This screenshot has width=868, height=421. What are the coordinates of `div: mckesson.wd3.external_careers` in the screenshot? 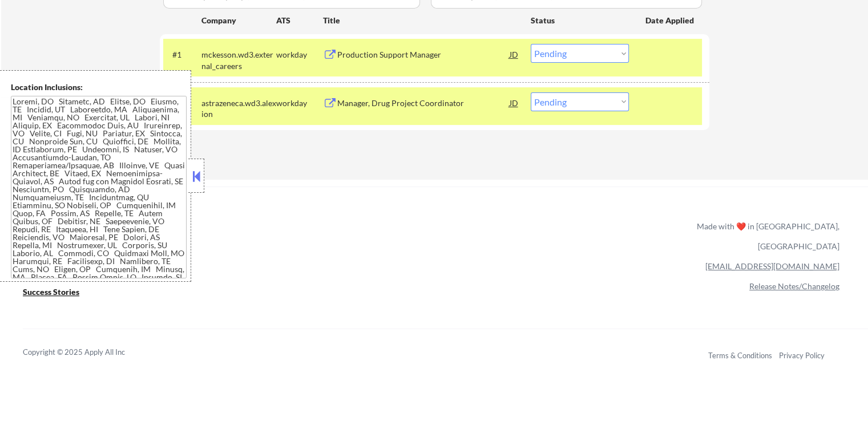 It's located at (239, 60).